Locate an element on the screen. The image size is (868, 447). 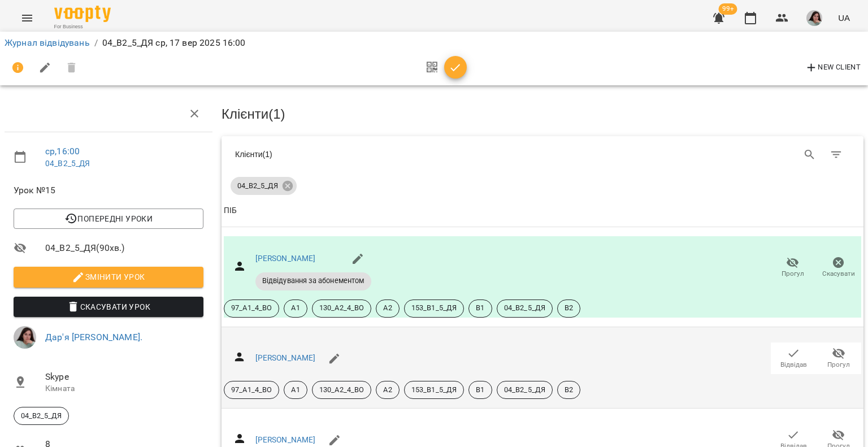
button: UA is located at coordinates (844, 17).